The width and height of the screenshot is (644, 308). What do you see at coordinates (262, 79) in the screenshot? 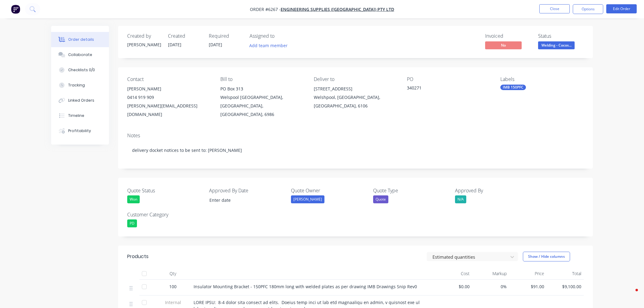
I see `div: Bill to` at bounding box center [262, 79].